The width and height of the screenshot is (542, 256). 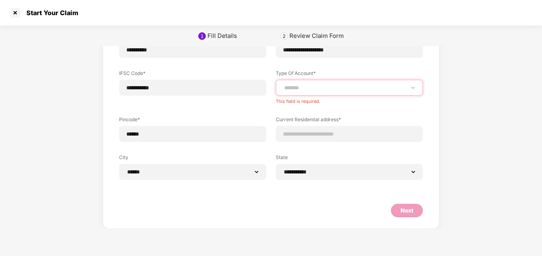 I want to click on label: State, so click(x=349, y=159).